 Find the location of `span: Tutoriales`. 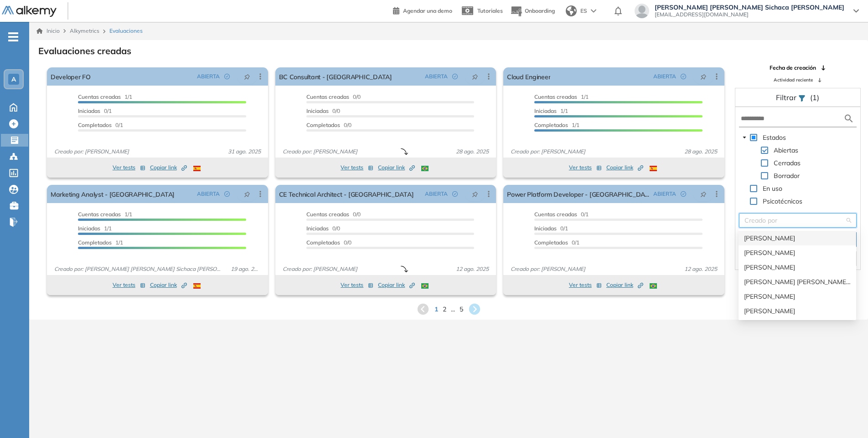

span: Tutoriales is located at coordinates (490, 11).